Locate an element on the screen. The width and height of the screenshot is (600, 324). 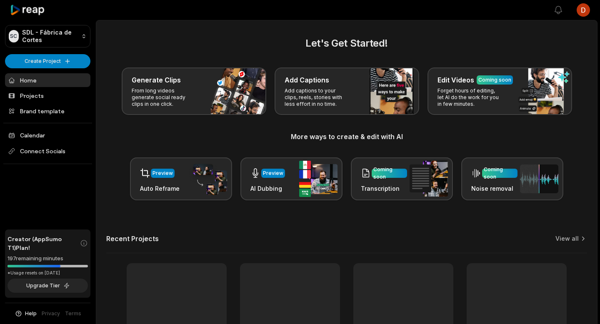
h2: Recent Projects is located at coordinates (133, 239).